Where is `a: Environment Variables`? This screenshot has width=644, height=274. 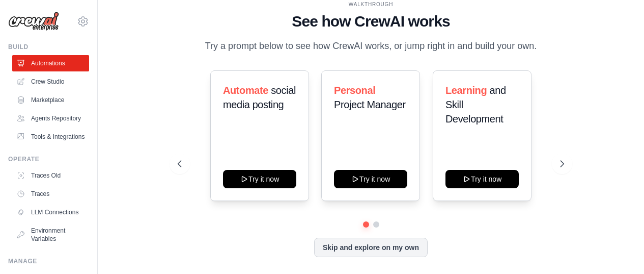
a: Environment Variables is located at coordinates (50, 235).